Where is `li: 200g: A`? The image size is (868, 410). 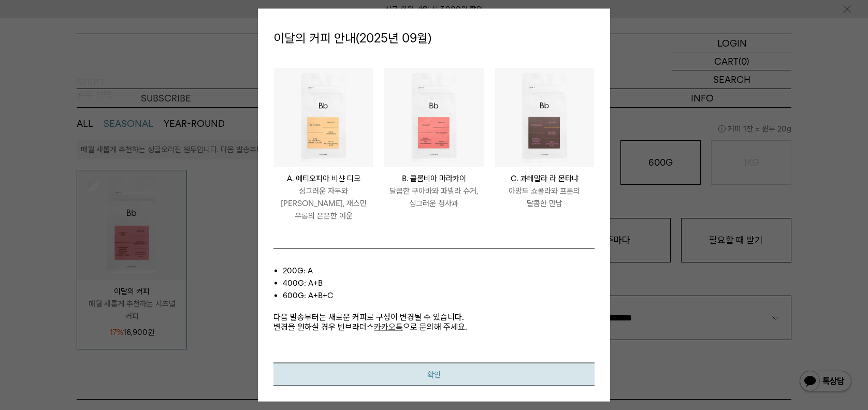
li: 200g: A is located at coordinates (439, 270).